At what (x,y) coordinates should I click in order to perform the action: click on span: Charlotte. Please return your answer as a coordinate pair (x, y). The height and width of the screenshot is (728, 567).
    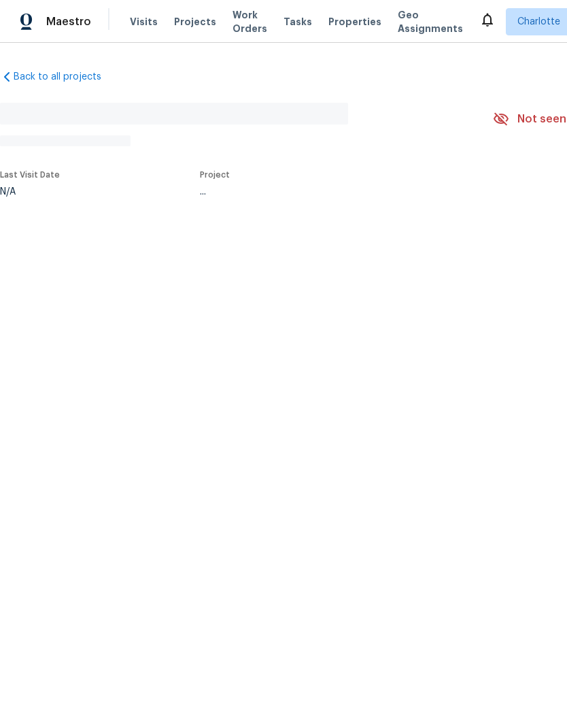
    Looking at the image, I should click on (539, 22).